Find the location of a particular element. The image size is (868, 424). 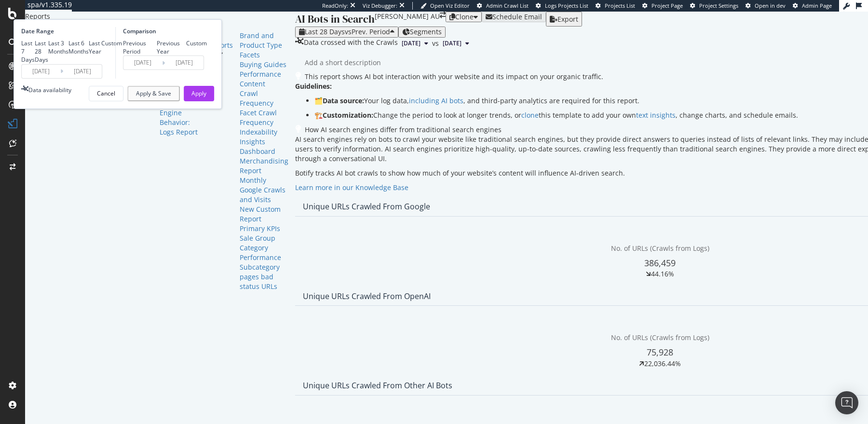

span: Admin Page is located at coordinates (817, 5).